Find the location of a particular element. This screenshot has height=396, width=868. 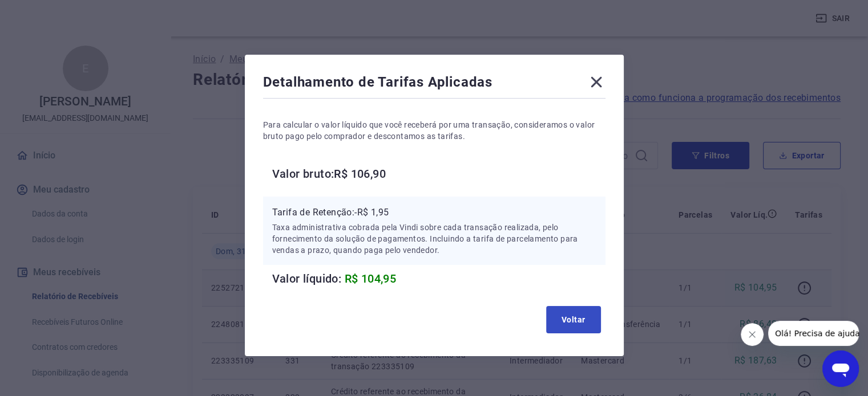

h6: Valor líquido: is located at coordinates (439, 279).